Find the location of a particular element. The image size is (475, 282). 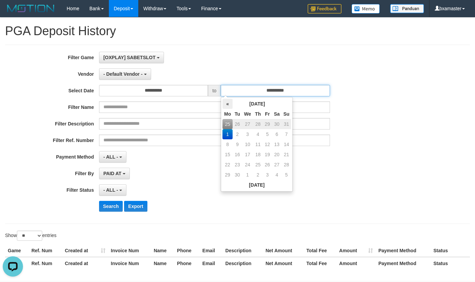

th: We is located at coordinates (247, 114).